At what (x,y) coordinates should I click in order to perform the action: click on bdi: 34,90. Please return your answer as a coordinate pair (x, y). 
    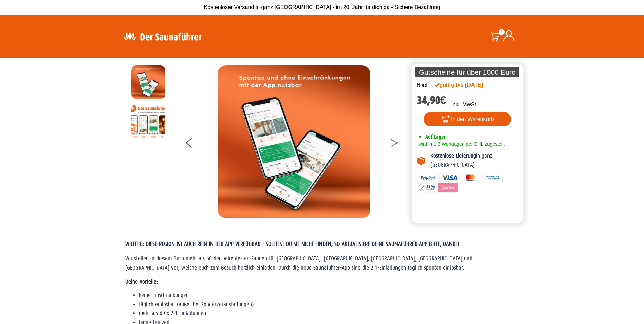
    Looking at the image, I should click on (431, 100).